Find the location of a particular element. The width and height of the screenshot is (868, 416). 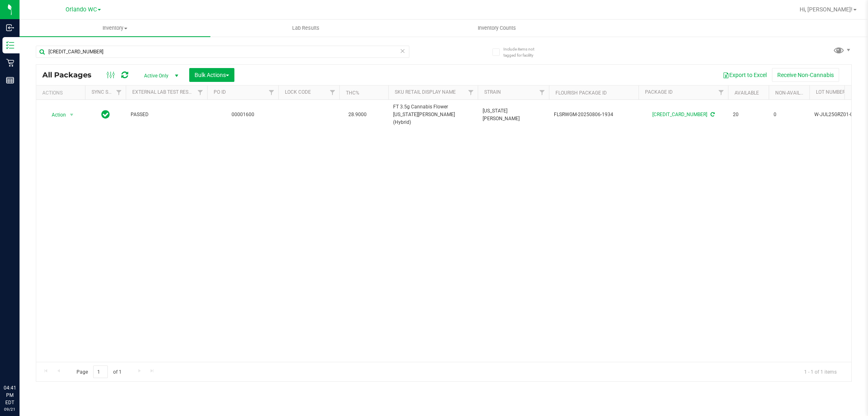

a: Lot Number is located at coordinates (830, 92).